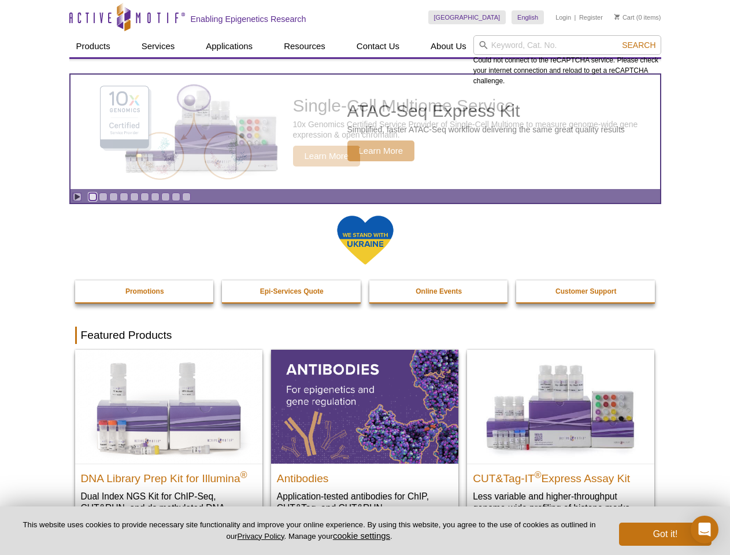 The image size is (730, 555). What do you see at coordinates (249, 19) in the screenshot?
I see `h2: Enabling Epigenetics Research` at bounding box center [249, 19].